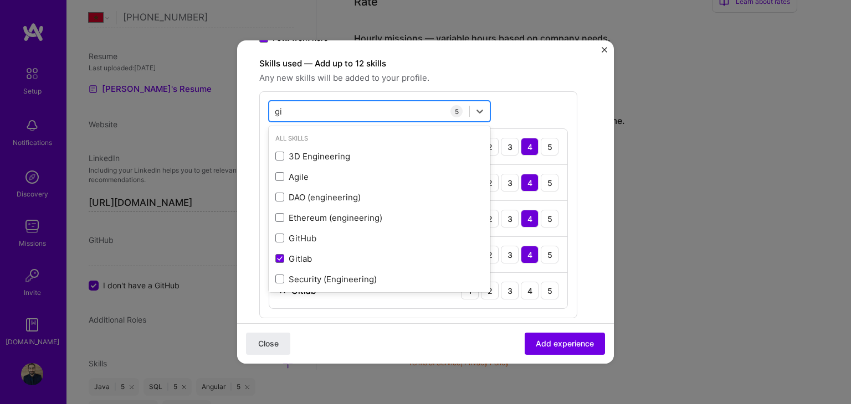 This screenshot has width=851, height=404. Describe the element at coordinates (380, 156) in the screenshot. I see `div: 3D Engineering` at that location.